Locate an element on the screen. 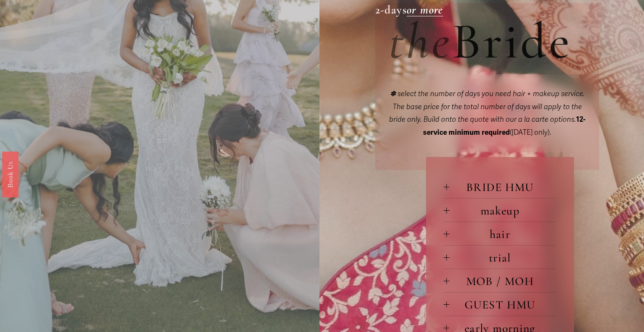  a: Book Us is located at coordinates (10, 174).